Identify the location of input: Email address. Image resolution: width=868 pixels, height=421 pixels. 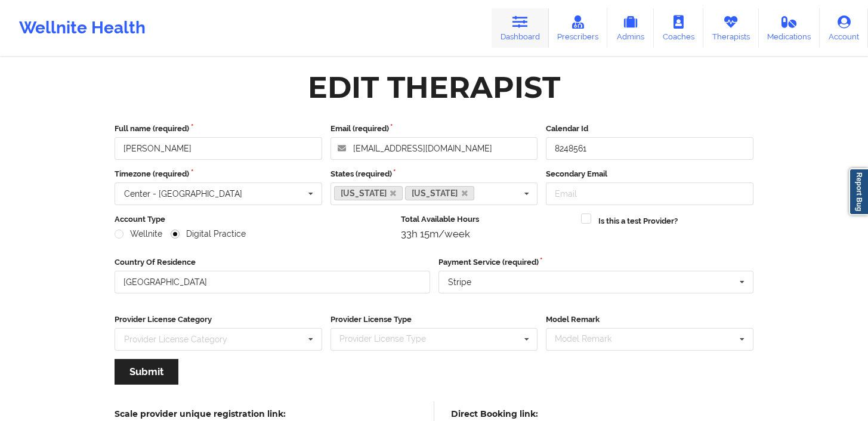
(435, 149).